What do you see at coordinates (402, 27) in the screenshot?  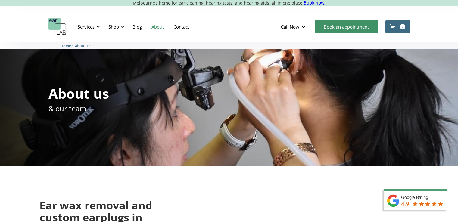 I see `div: 0` at bounding box center [402, 27].